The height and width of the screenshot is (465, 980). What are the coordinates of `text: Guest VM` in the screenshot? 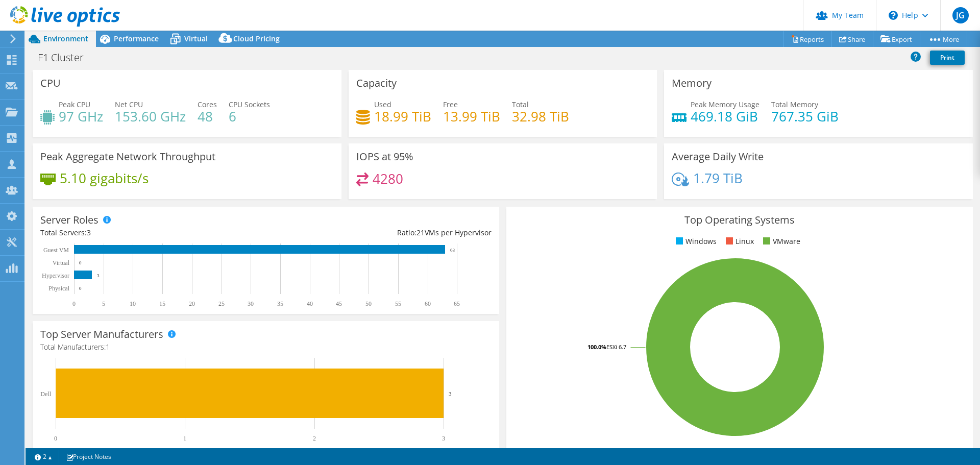 It's located at (57, 250).